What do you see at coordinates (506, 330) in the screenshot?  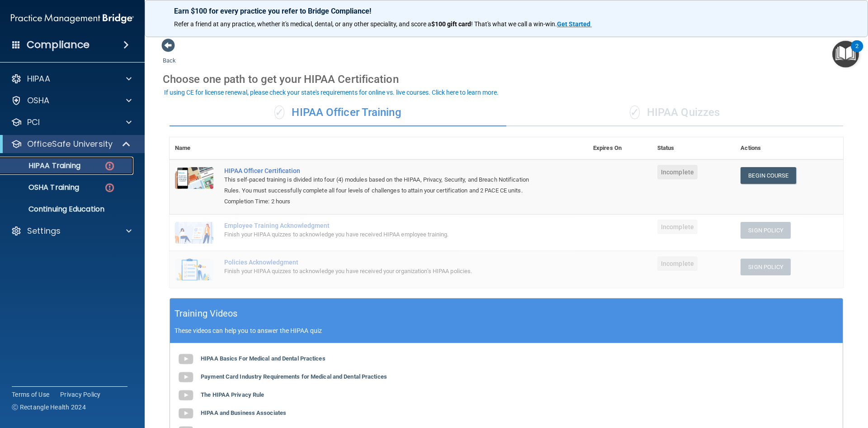 I see `p: These videos can help you to answer the HIPAA quiz` at bounding box center [506, 330].